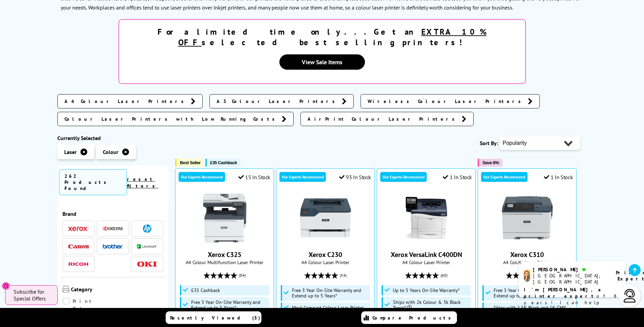 This screenshot has height=327, width=644. Describe the element at coordinates (113, 138) in the screenshot. I see `div: Currently Selected` at that location.